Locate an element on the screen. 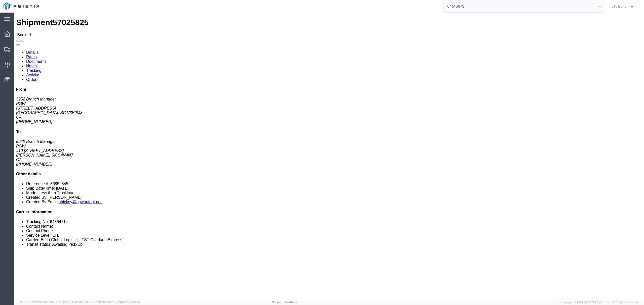 This screenshot has width=644, height=305. a: Support is located at coordinates (279, 302).